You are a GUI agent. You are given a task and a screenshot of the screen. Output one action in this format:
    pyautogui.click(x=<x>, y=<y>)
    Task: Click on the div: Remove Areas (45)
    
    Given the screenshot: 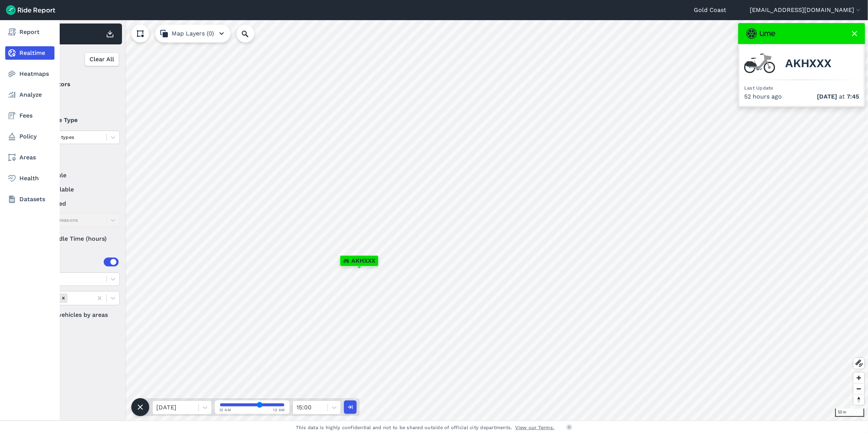 What is the action you would take?
    pyautogui.click(x=64, y=298)
    